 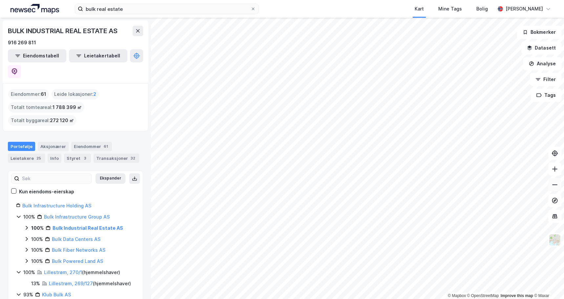 I want to click on button: Datasett, so click(x=541, y=48).